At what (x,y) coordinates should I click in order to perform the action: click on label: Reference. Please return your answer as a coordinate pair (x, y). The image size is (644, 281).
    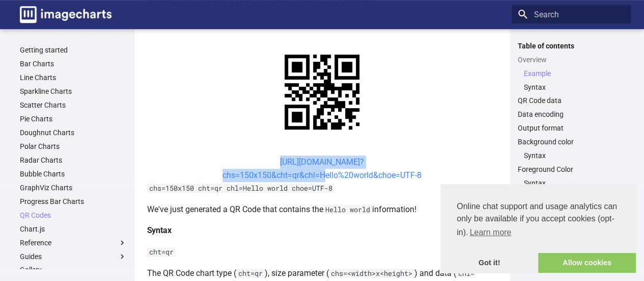
    Looking at the image, I should click on (73, 243).